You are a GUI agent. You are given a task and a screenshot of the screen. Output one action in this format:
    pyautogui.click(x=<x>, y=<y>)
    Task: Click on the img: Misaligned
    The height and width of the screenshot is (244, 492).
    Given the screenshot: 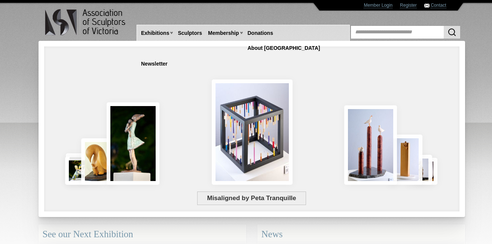 What is the action you would take?
    pyautogui.click(x=252, y=132)
    